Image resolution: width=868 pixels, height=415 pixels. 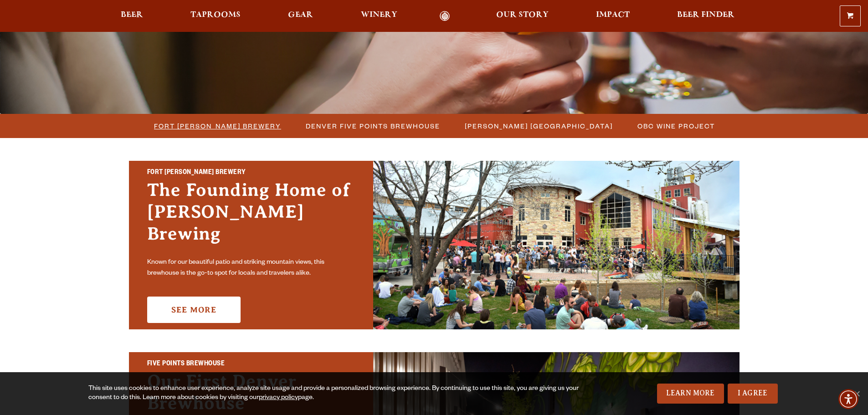 I want to click on a: Learn More, so click(x=690, y=394).